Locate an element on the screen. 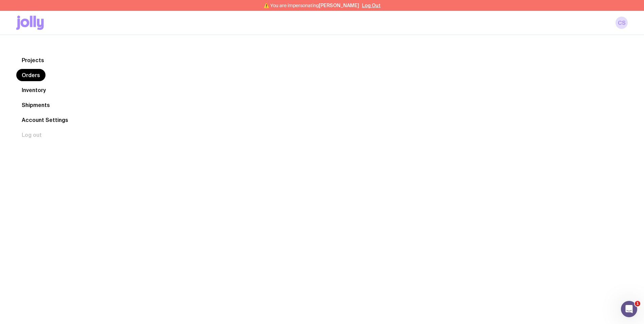 This screenshot has height=324, width=644. button: Log Out is located at coordinates (371, 6).